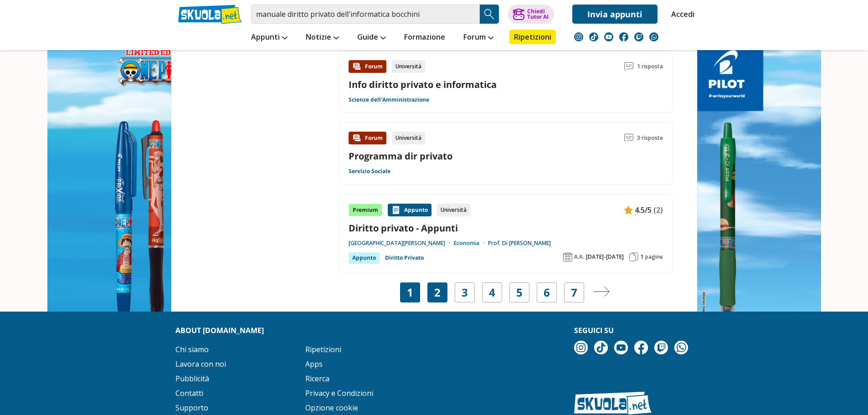 This screenshot has height=415, width=868. What do you see at coordinates (654, 257) in the screenshot?
I see `span: pagine` at bounding box center [654, 257].